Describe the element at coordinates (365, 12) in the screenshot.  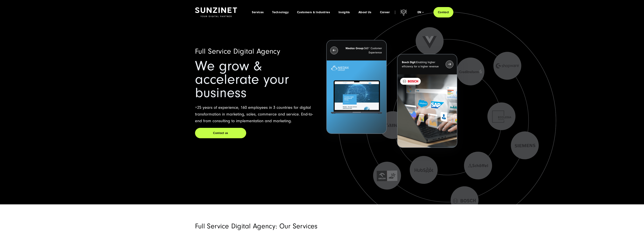
I see `a: About Us` at that location.